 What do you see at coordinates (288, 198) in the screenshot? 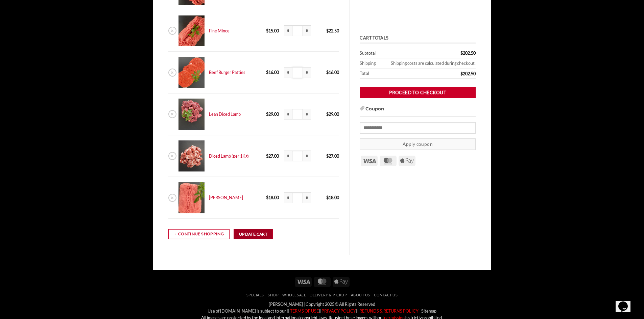
I see `input: Reduce quantity of Kibbeh Mince` at bounding box center [288, 198].